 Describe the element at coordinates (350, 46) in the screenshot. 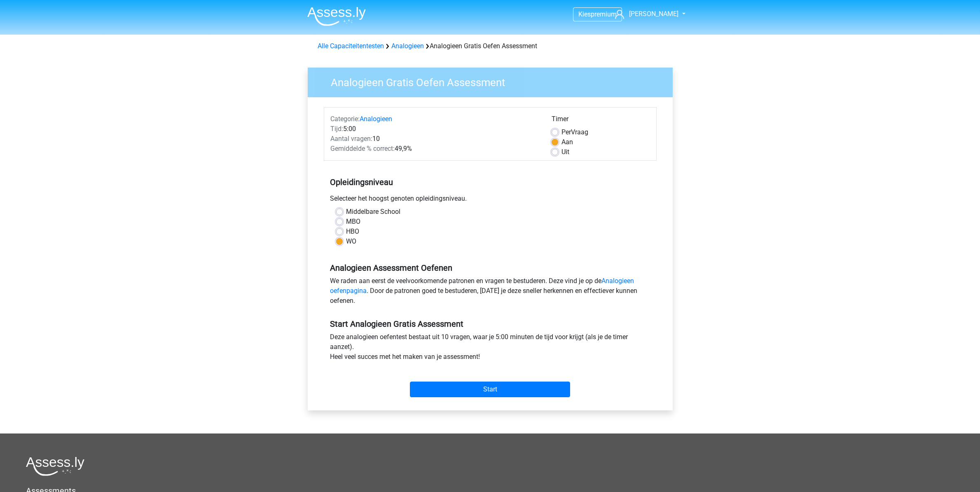

I see `a: Alle Capaciteitentesten` at that location.